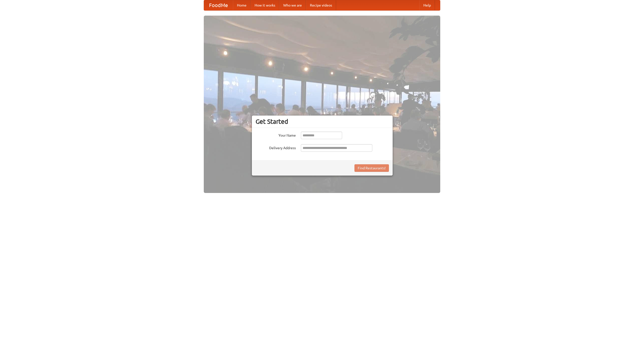 Image resolution: width=644 pixels, height=356 pixels. Describe the element at coordinates (265, 5) in the screenshot. I see `a: How it works` at that location.